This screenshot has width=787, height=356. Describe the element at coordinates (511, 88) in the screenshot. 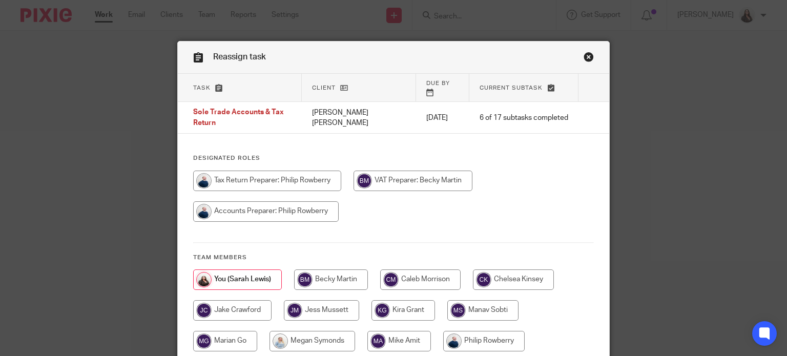

I see `span: Current subtask` at that location.